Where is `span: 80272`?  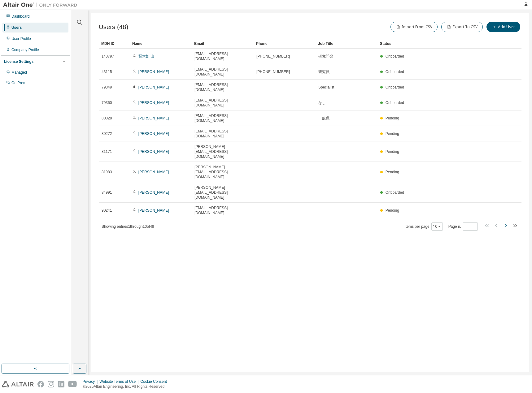 span: 80272 is located at coordinates (107, 134).